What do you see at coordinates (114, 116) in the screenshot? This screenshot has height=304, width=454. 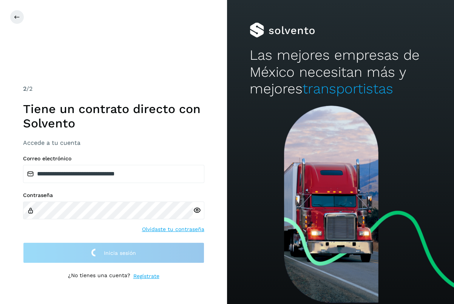 I see `h1: Tiene un contrato directo con Solvento` at bounding box center [114, 116].